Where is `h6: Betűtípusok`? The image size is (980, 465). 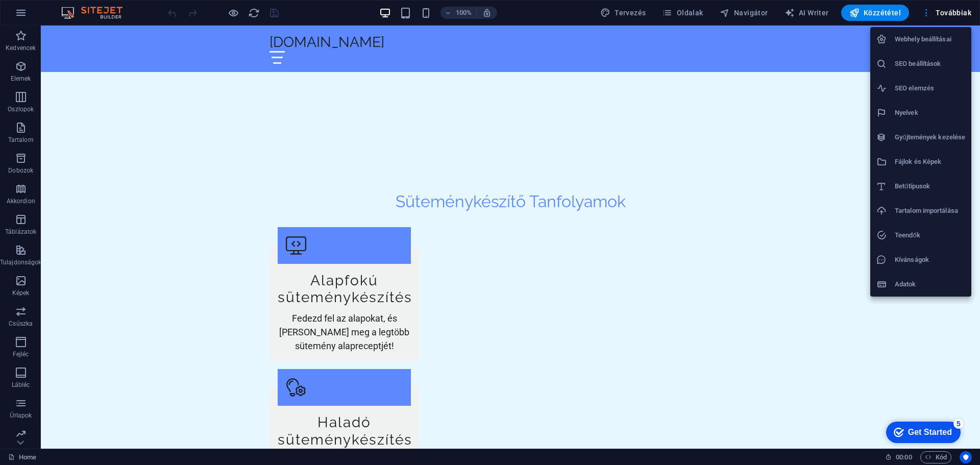 h6: Betűtípusok is located at coordinates (930, 186).